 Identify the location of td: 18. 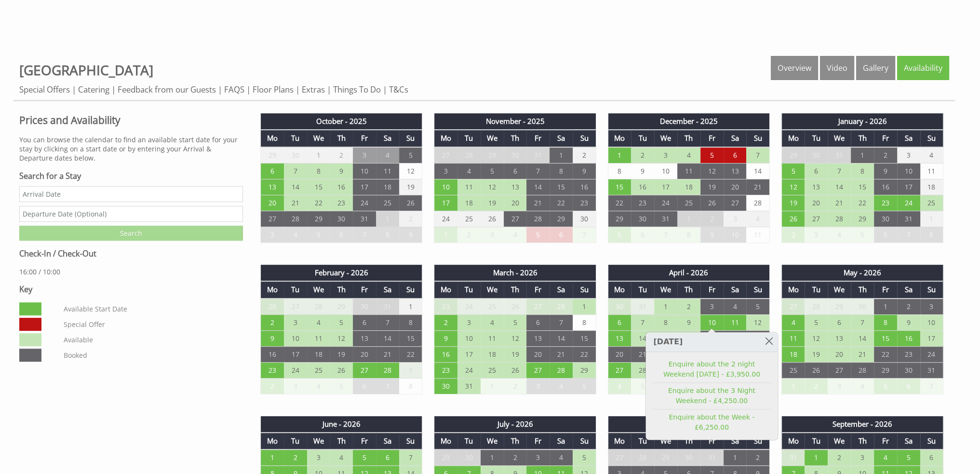
(387, 186).